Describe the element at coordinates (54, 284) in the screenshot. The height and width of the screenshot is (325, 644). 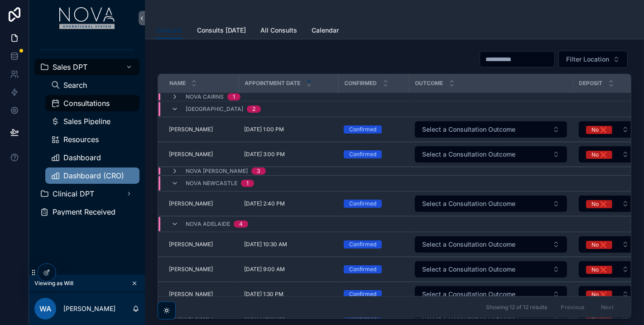
I see `span: Viewing as Will` at that location.